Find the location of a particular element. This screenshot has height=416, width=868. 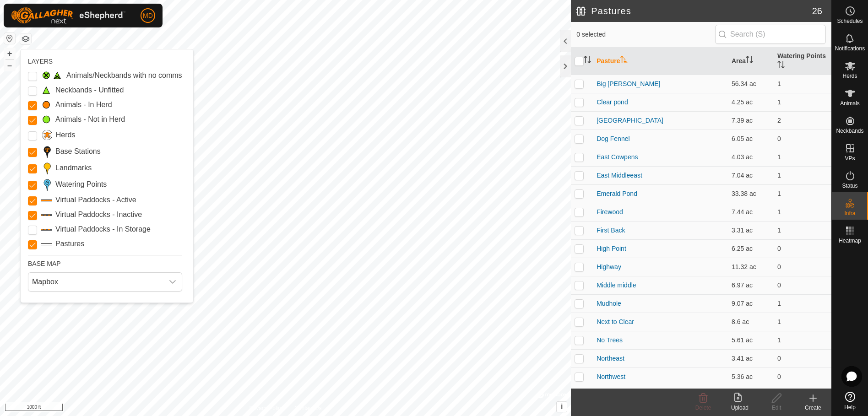

span: MD is located at coordinates (148, 15).